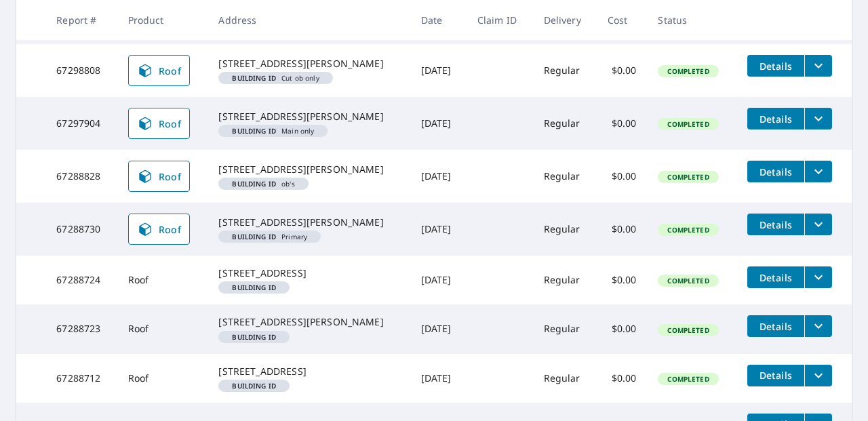  I want to click on span: Main only, so click(273, 131).